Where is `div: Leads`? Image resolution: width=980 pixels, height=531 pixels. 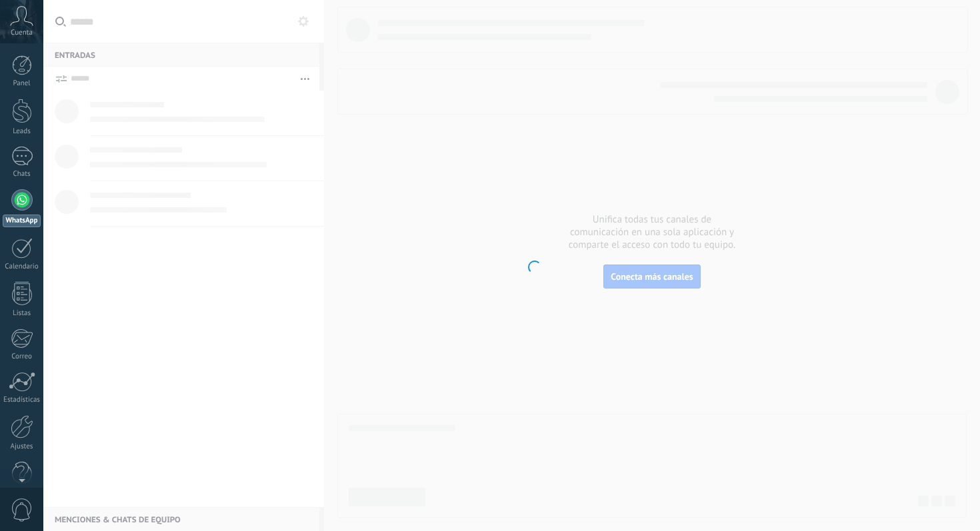
div: Leads is located at coordinates (22, 131).